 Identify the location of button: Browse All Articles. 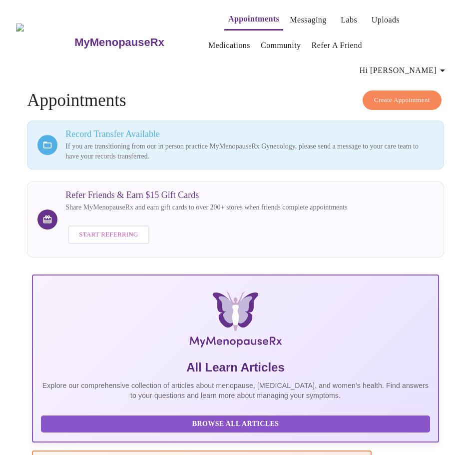
(235, 424).